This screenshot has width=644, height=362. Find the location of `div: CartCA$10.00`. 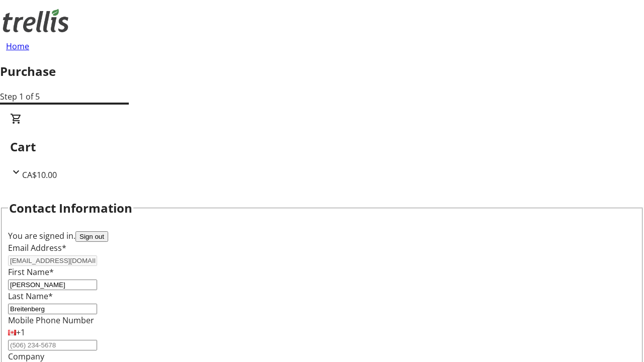

div: CartCA$10.00 is located at coordinates (322, 147).